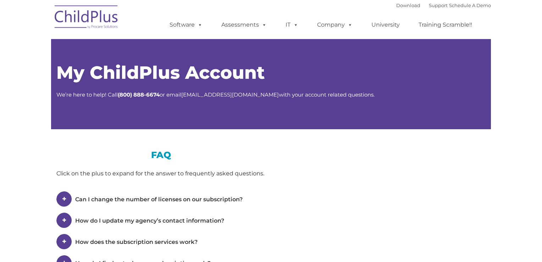 The image size is (542, 262). What do you see at coordinates (470, 5) in the screenshot?
I see `a: Schedule A Demo` at bounding box center [470, 5].